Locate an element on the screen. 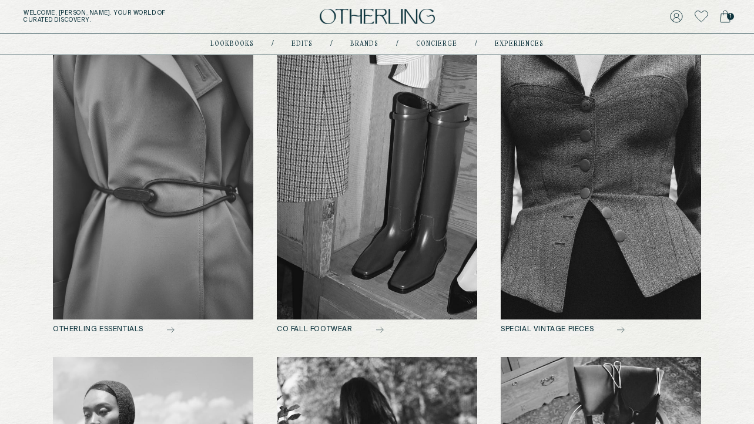  a: experiences is located at coordinates (519, 44).